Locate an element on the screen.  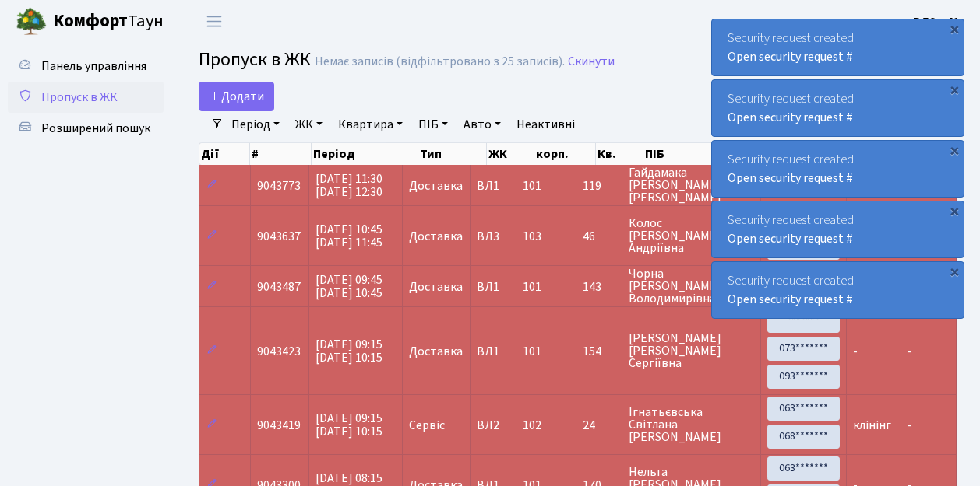
div: Немає записів (відфільтровано з 25 записів). is located at coordinates (439, 62).